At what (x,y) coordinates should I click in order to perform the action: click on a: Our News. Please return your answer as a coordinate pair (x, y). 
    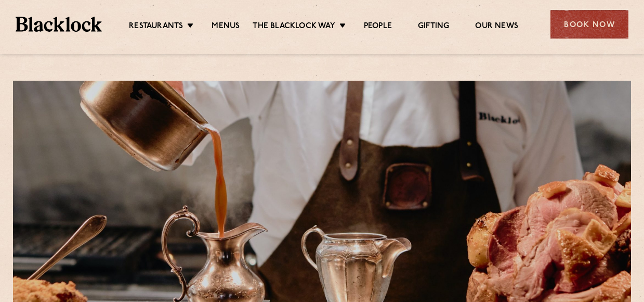
    Looking at the image, I should click on (496, 27).